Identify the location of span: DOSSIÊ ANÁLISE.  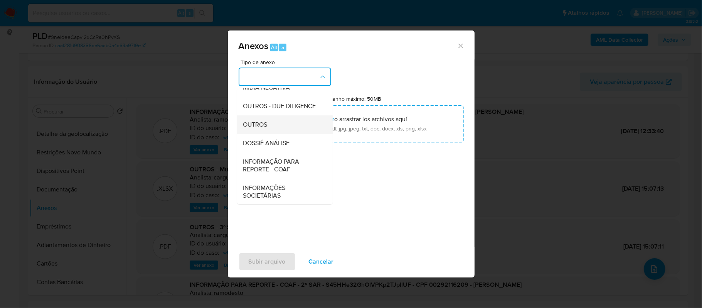
(266, 143).